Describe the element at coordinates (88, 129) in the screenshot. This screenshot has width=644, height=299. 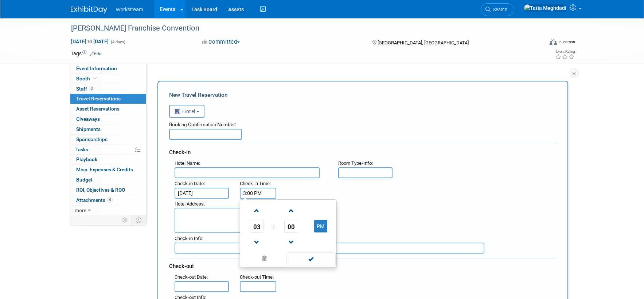
I see `span: Shipments` at that location.